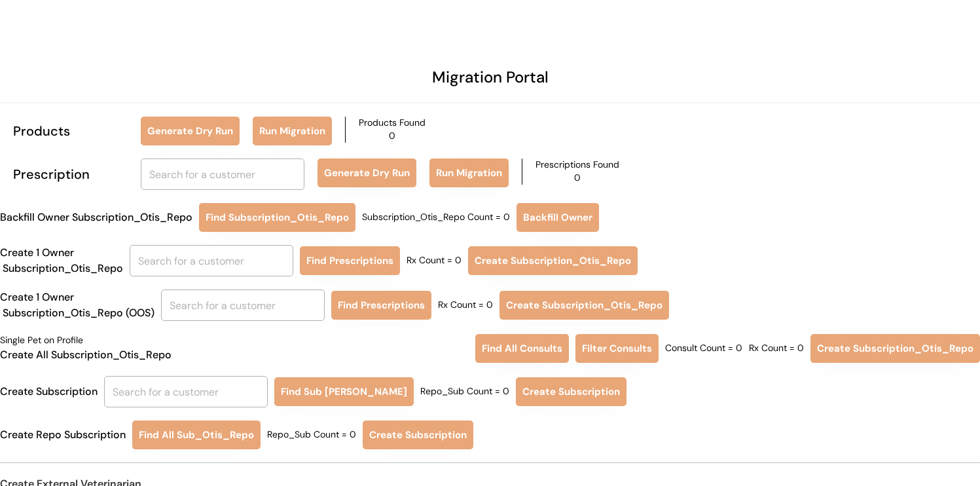 This screenshot has width=980, height=486. What do you see at coordinates (577, 165) in the screenshot?
I see `div: Prescriptions Found` at bounding box center [577, 165].